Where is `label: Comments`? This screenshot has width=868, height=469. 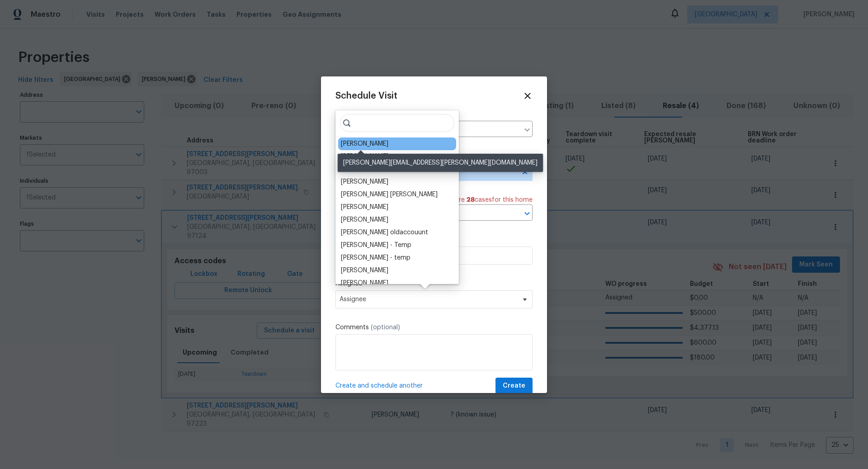 label: Comments is located at coordinates (434, 328).